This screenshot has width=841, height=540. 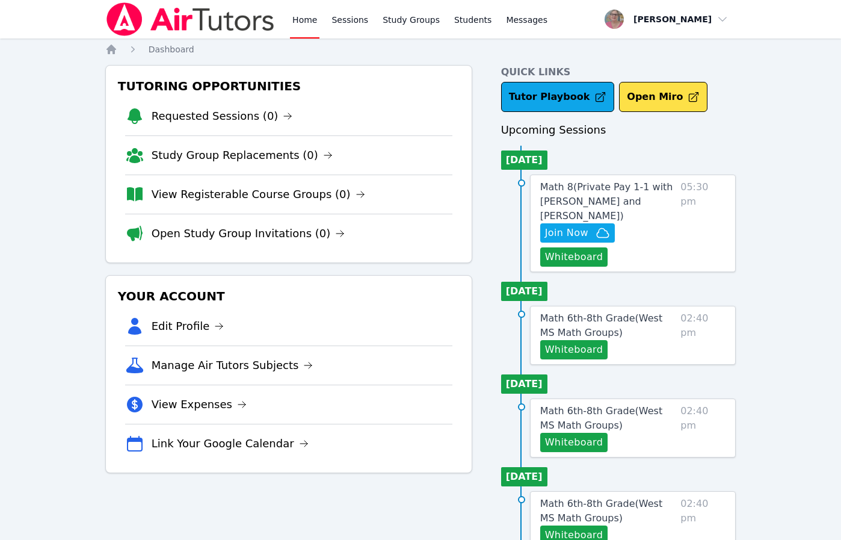 I want to click on h3: Upcoming Sessions, so click(x=619, y=130).